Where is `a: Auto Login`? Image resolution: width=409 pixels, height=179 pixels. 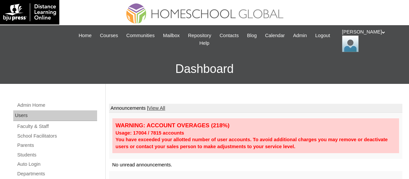 a: Auto Login is located at coordinates (57, 164).